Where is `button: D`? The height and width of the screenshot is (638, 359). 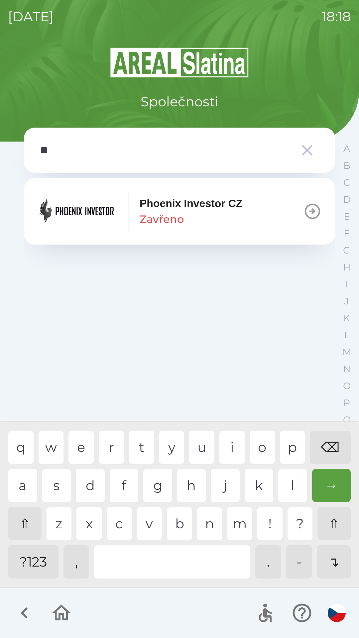 button: D is located at coordinates (347, 199).